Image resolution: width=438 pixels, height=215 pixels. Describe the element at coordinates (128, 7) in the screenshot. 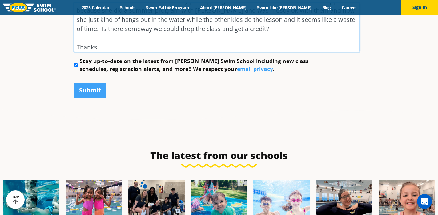

I see `a: Schools` at that location.